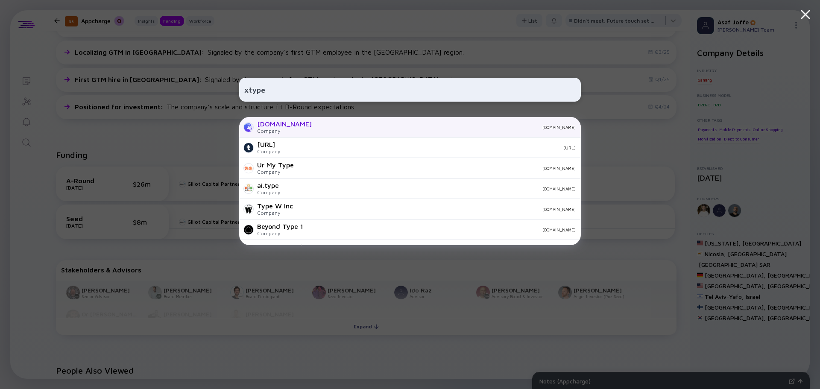 The width and height of the screenshot is (820, 389). What do you see at coordinates (269, 185) in the screenshot?
I see `div: ai.type` at bounding box center [269, 185].